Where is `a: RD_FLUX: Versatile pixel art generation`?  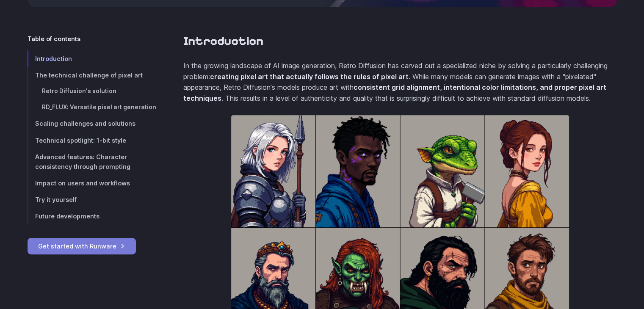
a: RD_FLUX: Versatile pixel art generation is located at coordinates (92, 108).